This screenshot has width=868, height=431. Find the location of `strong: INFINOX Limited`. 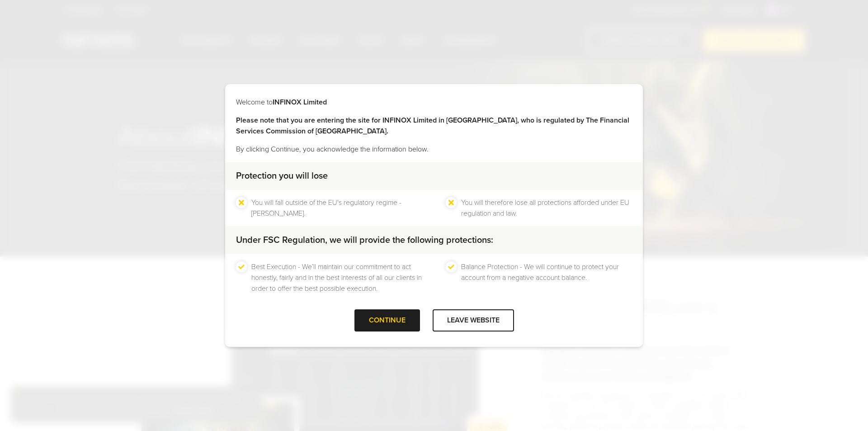

strong: INFINOX Limited is located at coordinates (300, 102).